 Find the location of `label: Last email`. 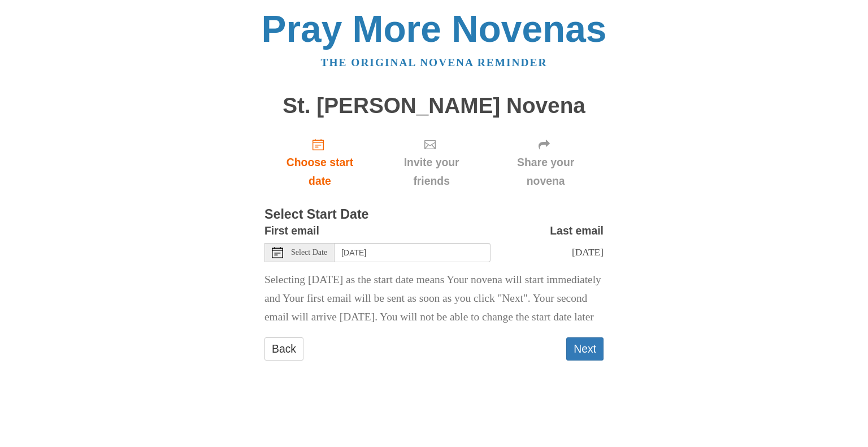

label: Last email is located at coordinates (577, 230).